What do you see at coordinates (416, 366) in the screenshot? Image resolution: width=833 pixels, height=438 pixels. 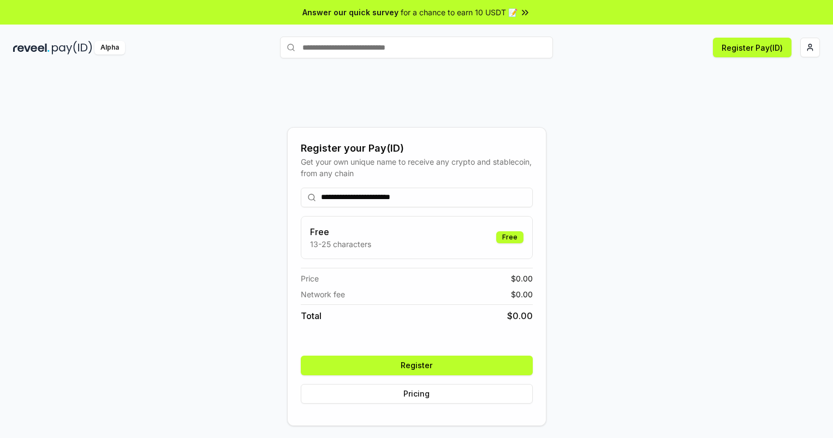 I see `button: Register` at bounding box center [416, 366].